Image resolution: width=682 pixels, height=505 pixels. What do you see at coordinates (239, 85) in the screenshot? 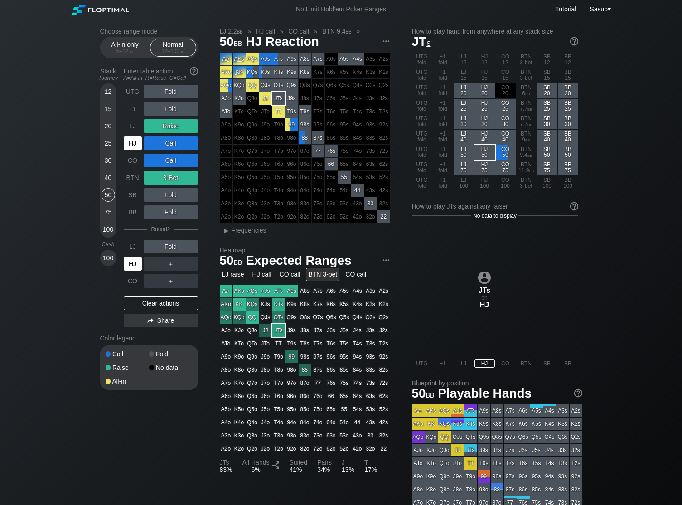
I see `div: KQo` at bounding box center [239, 85].